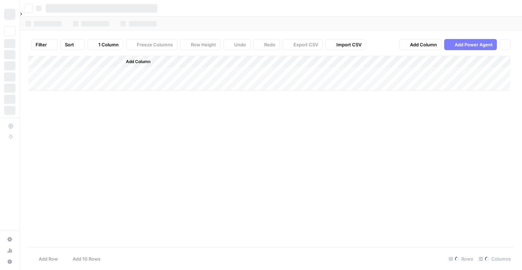 This screenshot has width=522, height=270. I want to click on div: Rows, so click(461, 259).